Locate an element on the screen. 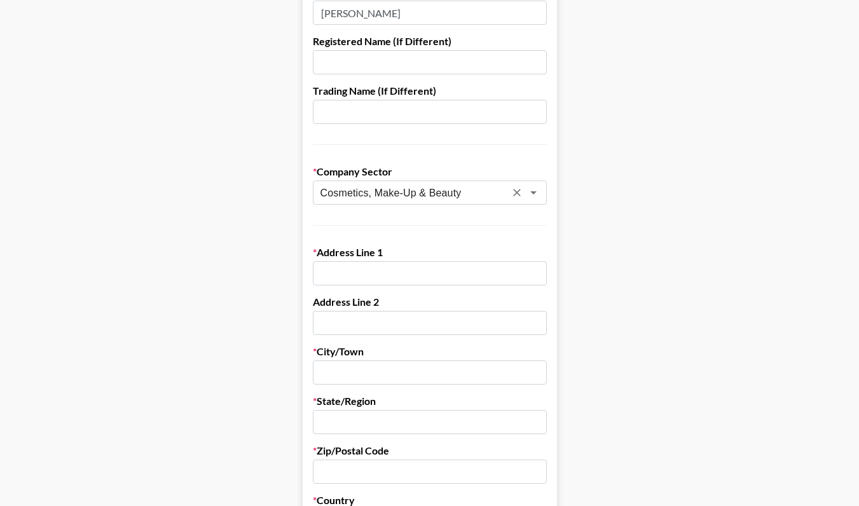 This screenshot has height=506, width=859. label: Address Line 2 is located at coordinates (430, 302).